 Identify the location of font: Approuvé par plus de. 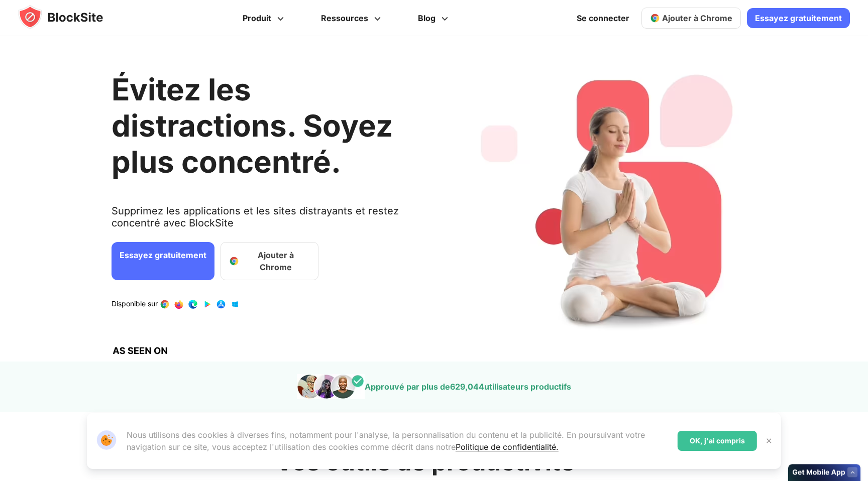
(407, 387).